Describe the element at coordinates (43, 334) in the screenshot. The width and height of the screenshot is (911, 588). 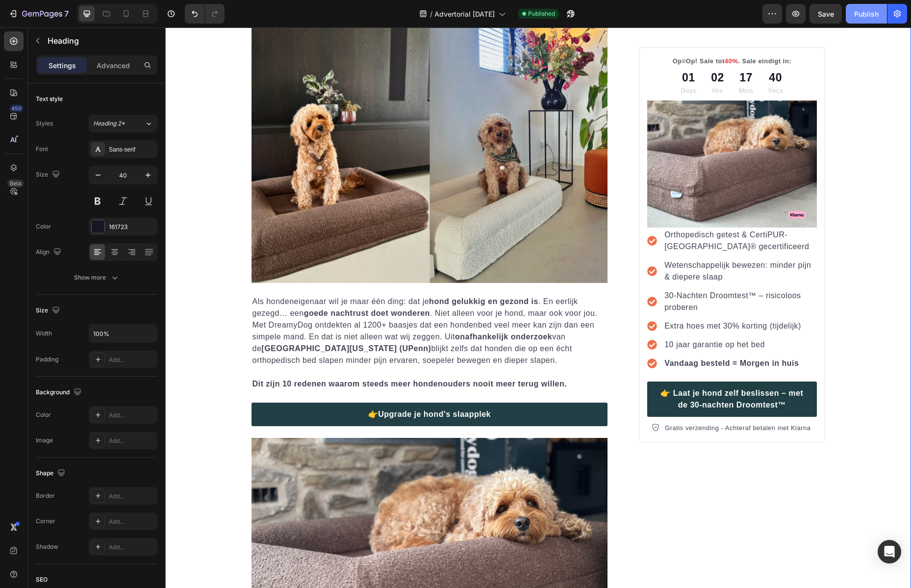
I see `div: Width` at that location.